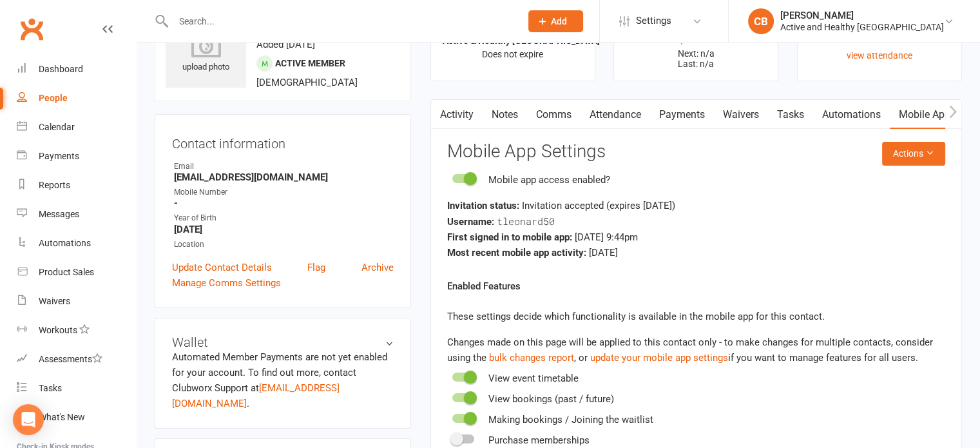  Describe the element at coordinates (485, 286) in the screenshot. I see `label: Enabled Features` at that location.